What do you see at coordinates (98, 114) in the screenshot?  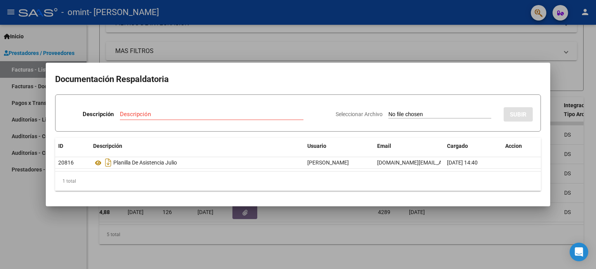 I see `p: Descripción` at bounding box center [98, 114].